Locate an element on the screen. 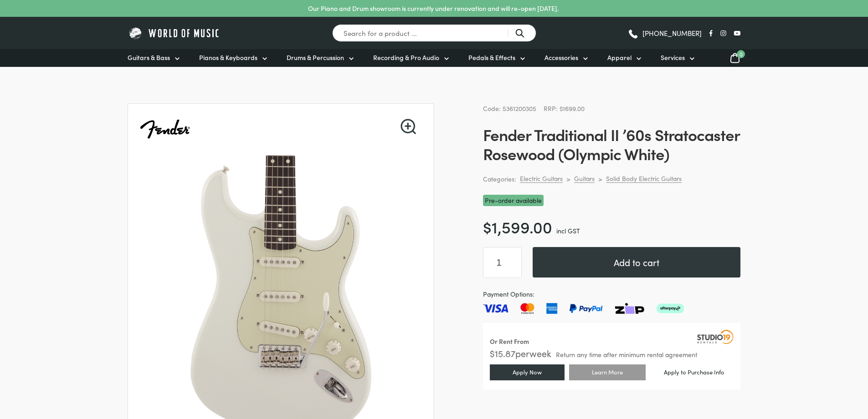 The height and width of the screenshot is (419, 868). span: Apparel is located at coordinates (619, 57).